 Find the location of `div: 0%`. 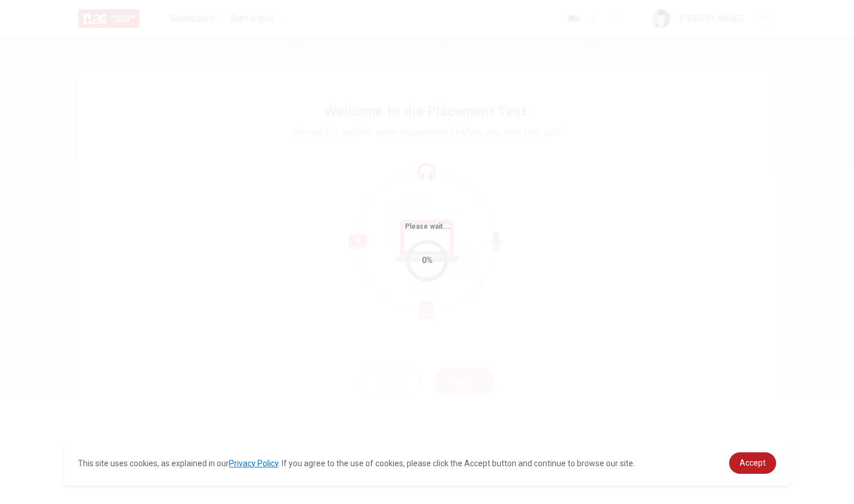

div: 0% is located at coordinates (427, 260).